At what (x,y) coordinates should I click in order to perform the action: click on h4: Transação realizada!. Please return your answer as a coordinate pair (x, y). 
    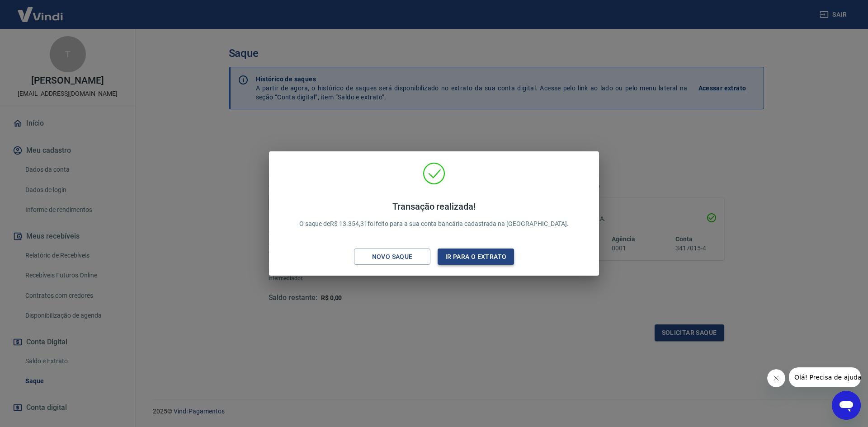
    Looking at the image, I should click on (434, 207).